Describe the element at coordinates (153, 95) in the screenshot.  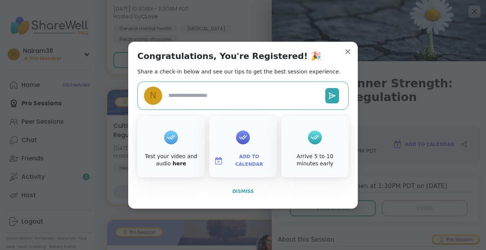
I see `span: N` at that location.